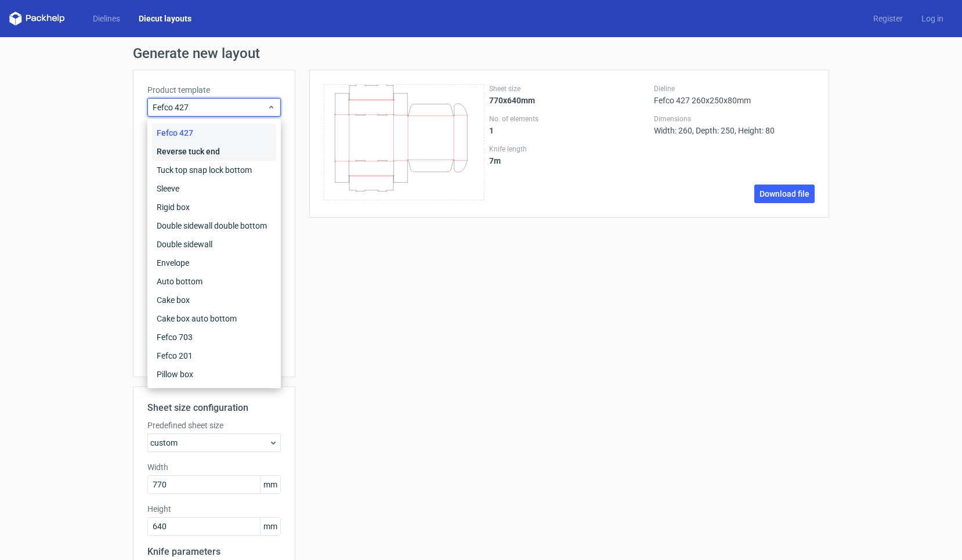  Describe the element at coordinates (214, 443) in the screenshot. I see `div: custom` at that location.